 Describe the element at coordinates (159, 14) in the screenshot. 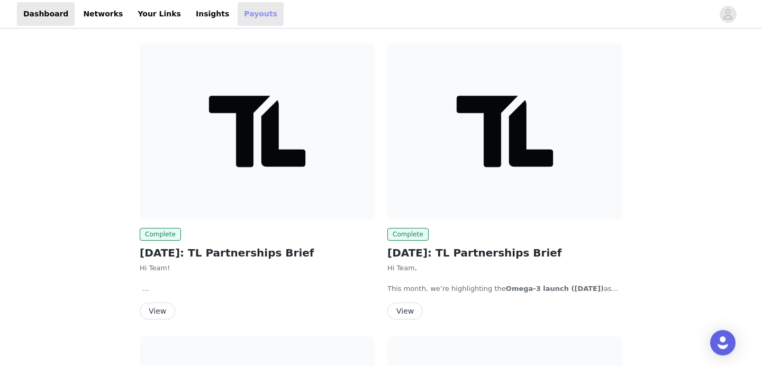

I see `a: Your Links` at that location.